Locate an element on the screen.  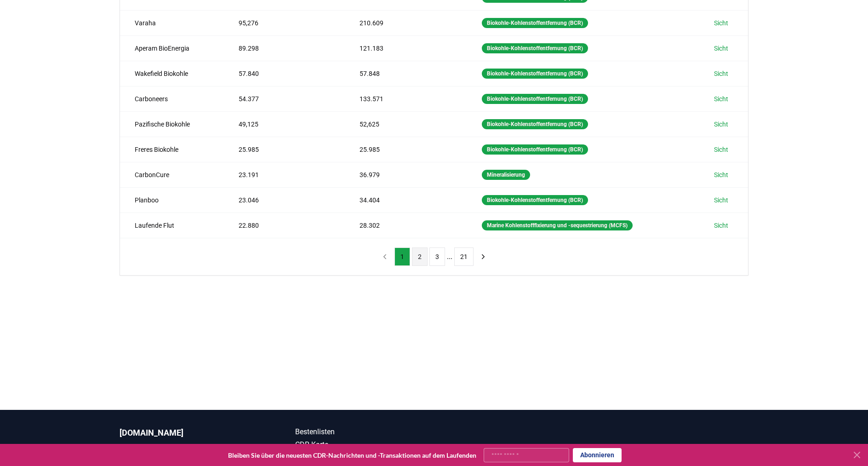
font: 21 is located at coordinates (464, 257).